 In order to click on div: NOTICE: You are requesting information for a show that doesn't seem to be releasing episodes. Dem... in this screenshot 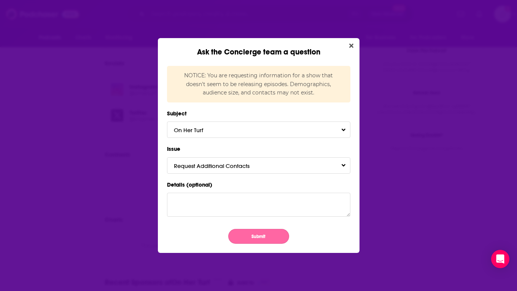, I will do `click(259, 84)`.